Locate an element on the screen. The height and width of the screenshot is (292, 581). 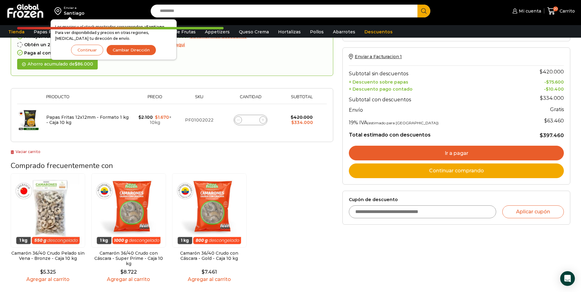
th: + Descuento sobre papas is located at coordinates (431, 81).